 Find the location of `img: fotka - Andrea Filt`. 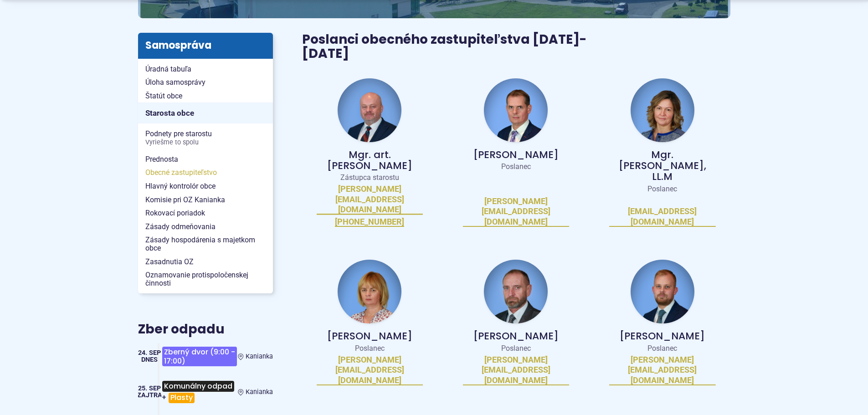

img: fotka - Andrea Filt is located at coordinates (663, 110).